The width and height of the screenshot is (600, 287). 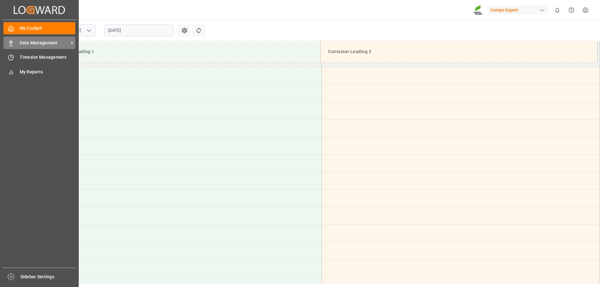 I want to click on a: My Reports, so click(x=39, y=72).